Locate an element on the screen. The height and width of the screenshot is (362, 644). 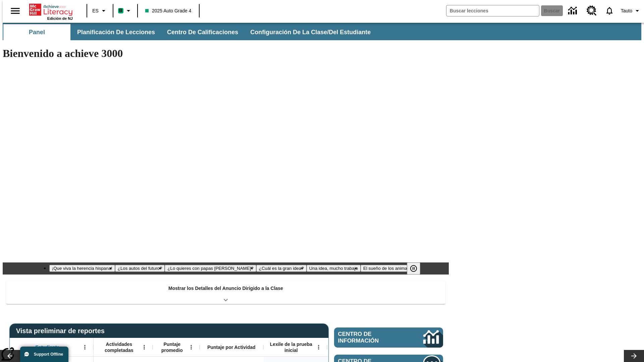
div: Portada is located at coordinates (51, 11).